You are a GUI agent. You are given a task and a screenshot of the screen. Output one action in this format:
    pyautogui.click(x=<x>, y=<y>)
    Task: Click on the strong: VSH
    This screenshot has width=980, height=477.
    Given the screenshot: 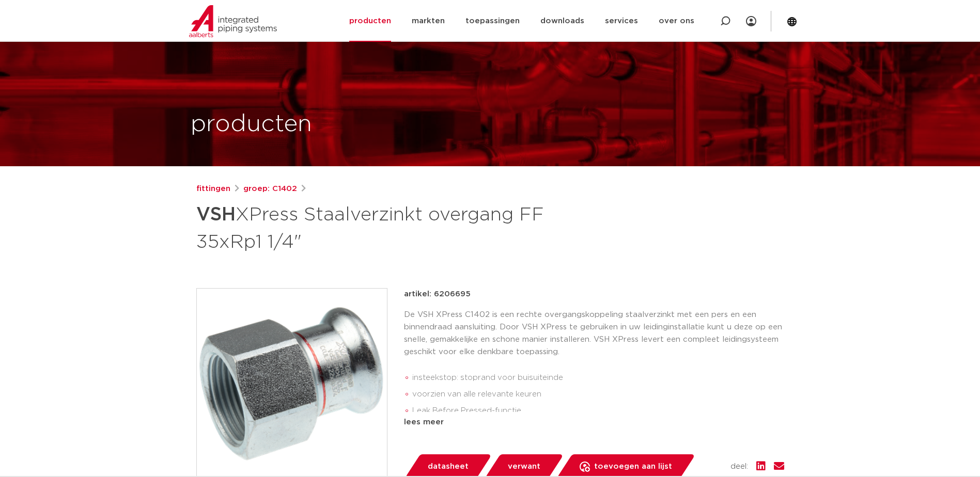 What is the action you would take?
    pyautogui.click(x=216, y=215)
    